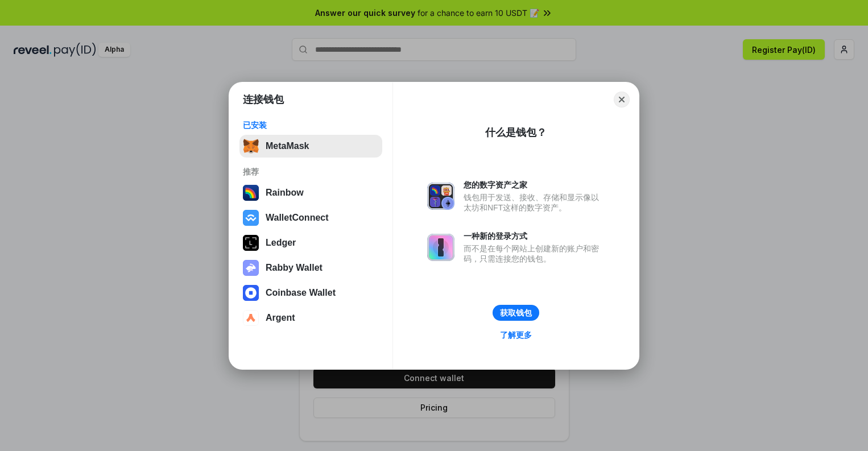 The image size is (868, 451). I want to click on div: 什么是钱包？, so click(516, 132).